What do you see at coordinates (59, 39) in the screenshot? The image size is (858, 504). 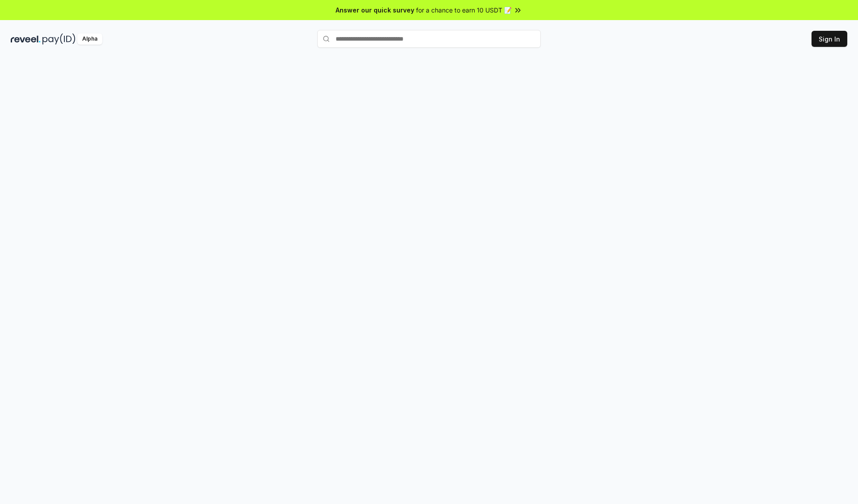 I see `img: pay_id` at bounding box center [59, 39].